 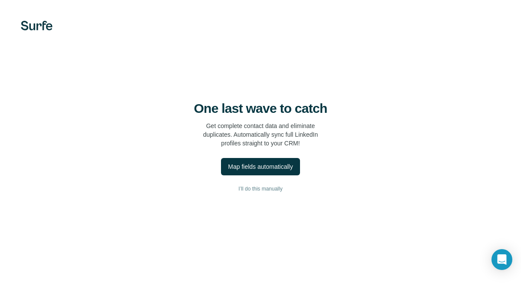 I want to click on button: I’ll do this manually, so click(x=261, y=189).